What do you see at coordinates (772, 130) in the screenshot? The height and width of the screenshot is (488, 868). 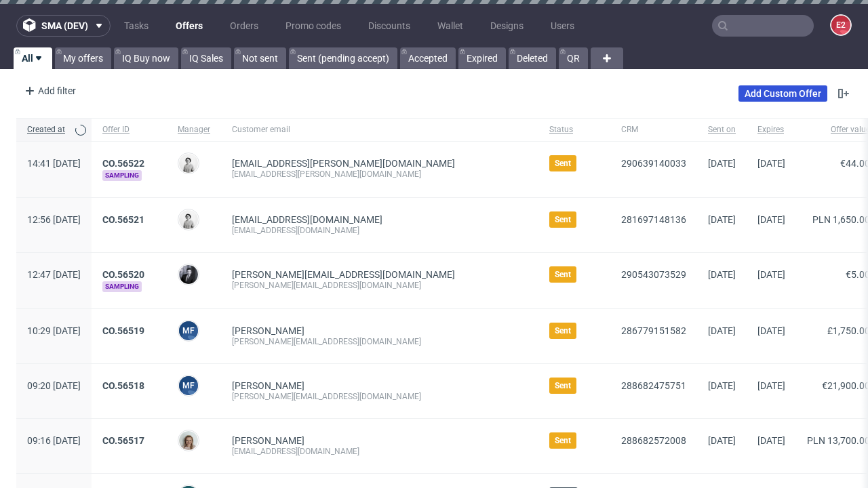 I see `span: Expires` at bounding box center [772, 130].